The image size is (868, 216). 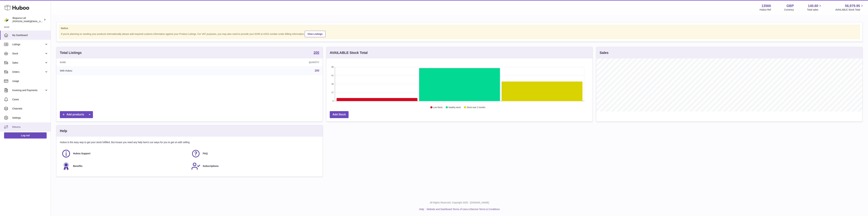 I want to click on span: Huboo Support, so click(x=82, y=153).